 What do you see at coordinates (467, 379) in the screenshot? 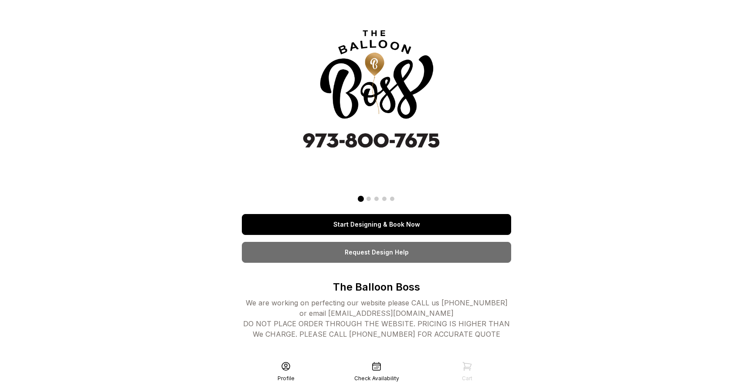
I see `div: Cart` at bounding box center [467, 379].